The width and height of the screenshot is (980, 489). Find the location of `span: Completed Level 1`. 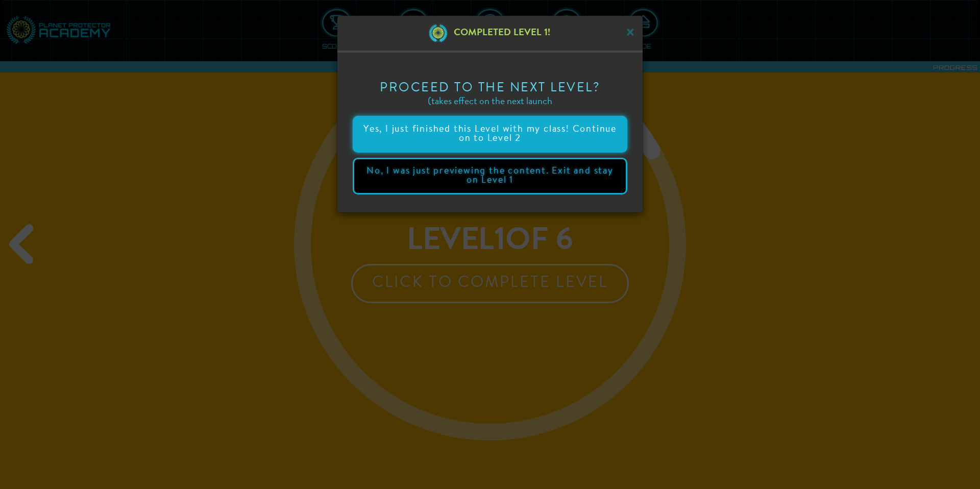

span: Completed Level 1 is located at coordinates (501, 33).